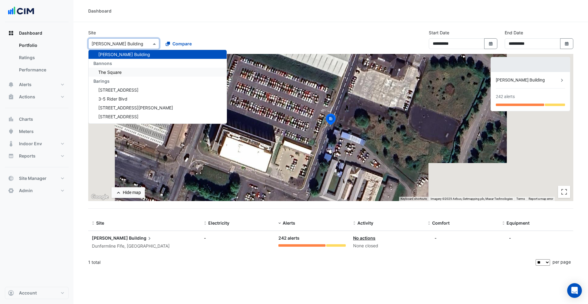 This screenshot has width=588, height=304. Describe the element at coordinates (561, 261) in the screenshot. I see `span: per page` at that location.